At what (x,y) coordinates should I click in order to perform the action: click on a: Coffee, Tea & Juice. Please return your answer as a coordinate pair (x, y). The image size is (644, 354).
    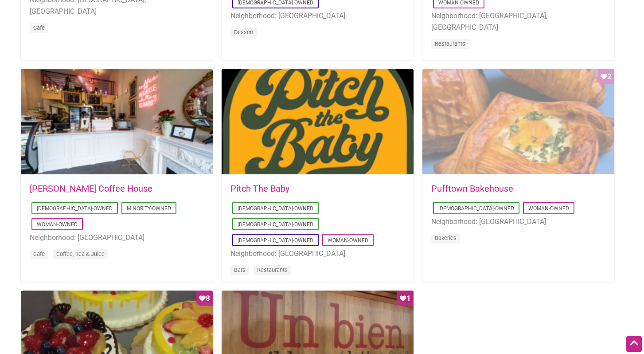
    Looking at the image, I should click on (80, 253).